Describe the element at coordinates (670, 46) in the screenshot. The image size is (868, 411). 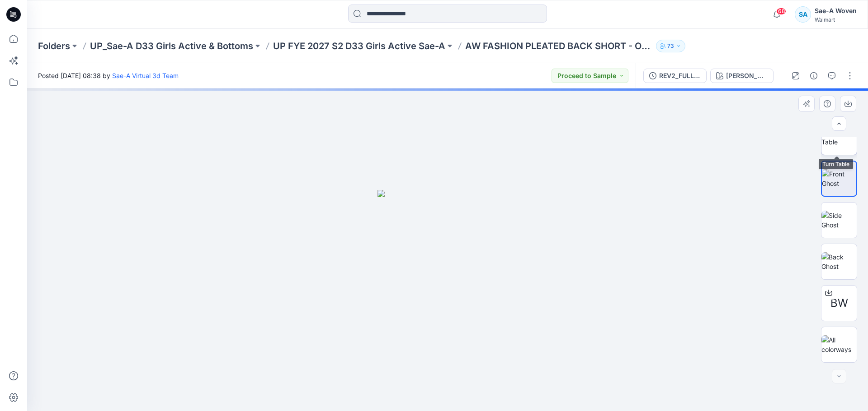
I see `p: 73` at that location.